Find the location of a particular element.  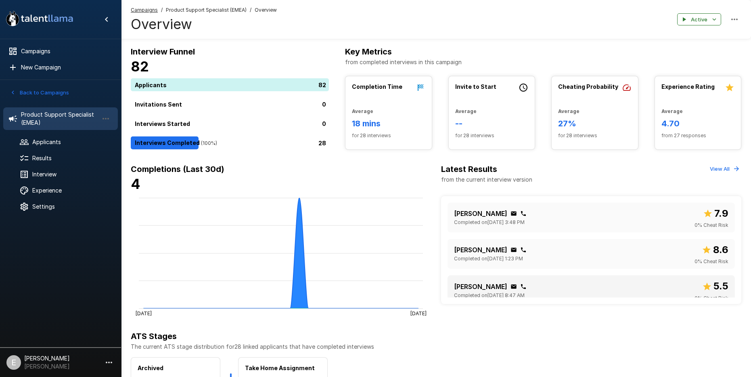

span: Product Support Specialist (EMEA) is located at coordinates (206, 10).